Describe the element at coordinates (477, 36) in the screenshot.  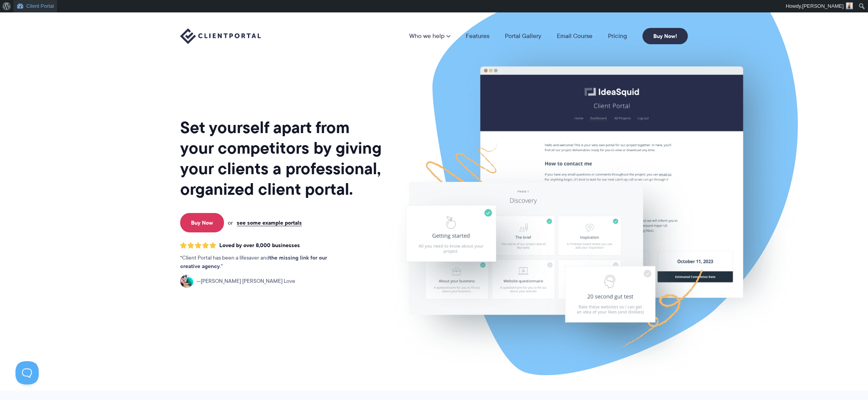
I see `a: Features` at that location.